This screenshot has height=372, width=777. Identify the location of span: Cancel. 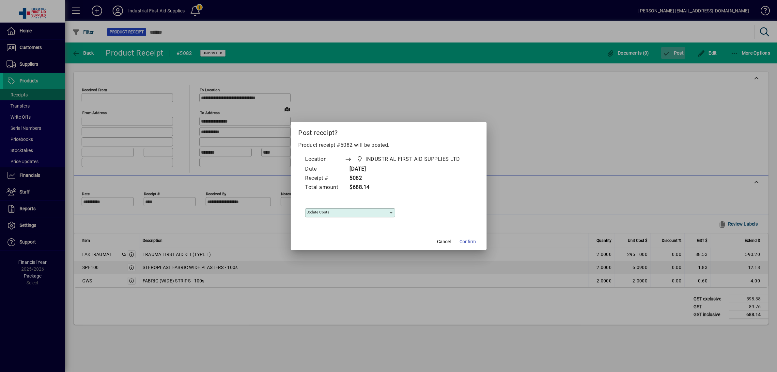
(444, 241).